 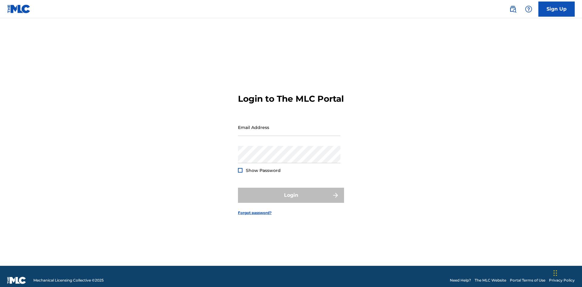 I want to click on div: Help, so click(x=529, y=9).